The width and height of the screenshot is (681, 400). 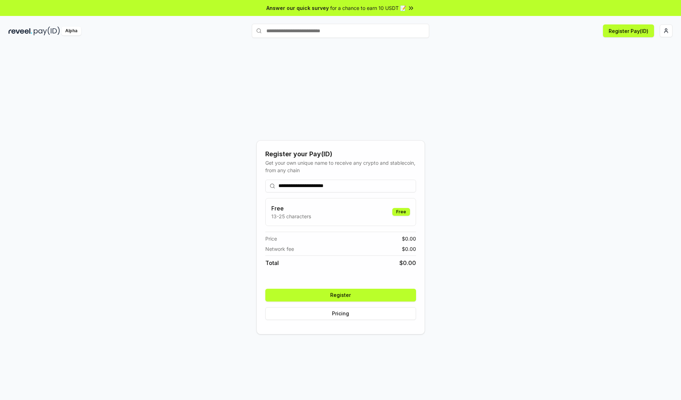 What do you see at coordinates (340, 167) in the screenshot?
I see `div: Get your own unique name to receive any crypto and stablecoin, from any chain` at bounding box center [340, 167].